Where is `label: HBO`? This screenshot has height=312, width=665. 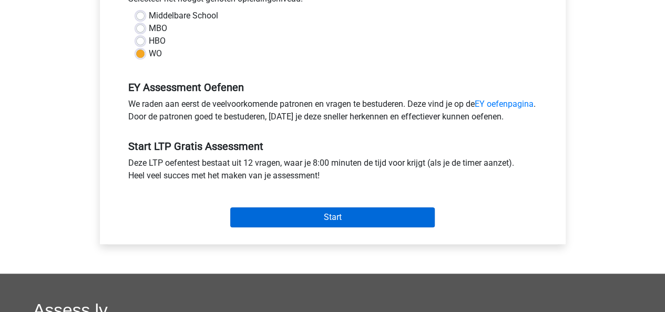
label: HBO is located at coordinates (157, 41).